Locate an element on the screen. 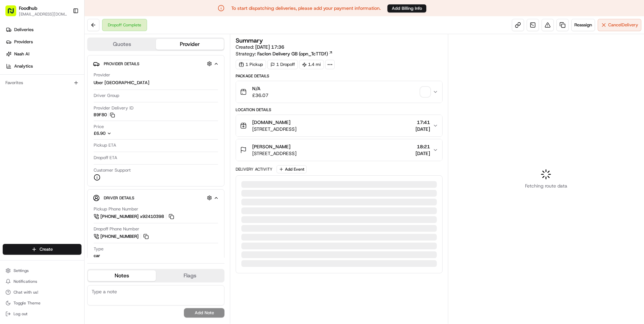 This screenshot has width=644, height=324. span: Driver Group is located at coordinates (106, 96).